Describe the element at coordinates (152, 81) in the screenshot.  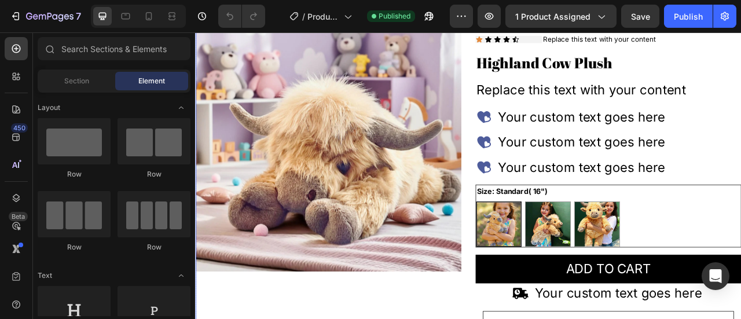
I see `span: Element` at that location.